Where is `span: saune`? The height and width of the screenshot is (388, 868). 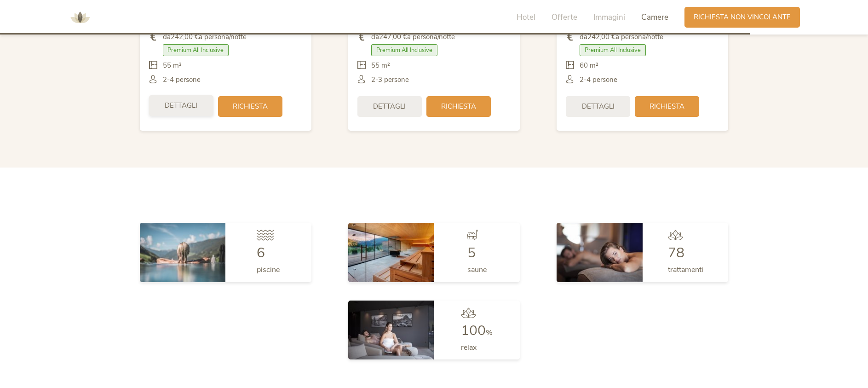 span: saune is located at coordinates (477, 269).